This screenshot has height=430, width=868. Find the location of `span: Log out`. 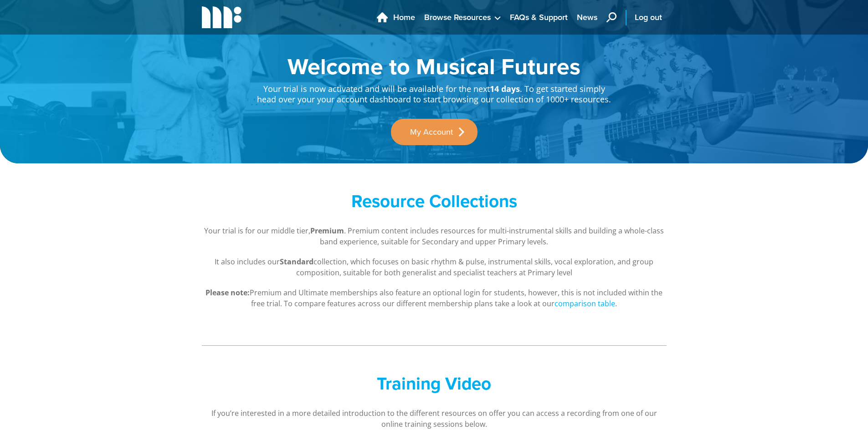

span: Log out is located at coordinates (648, 17).